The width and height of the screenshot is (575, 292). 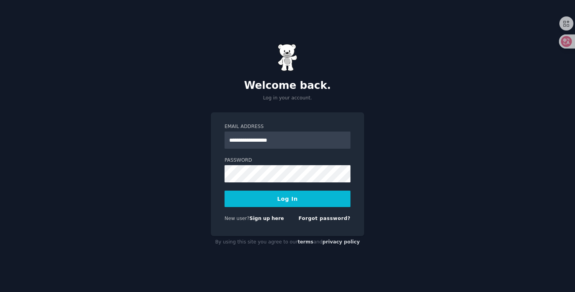 What do you see at coordinates (305, 242) in the screenshot?
I see `a: terms` at bounding box center [305, 242].